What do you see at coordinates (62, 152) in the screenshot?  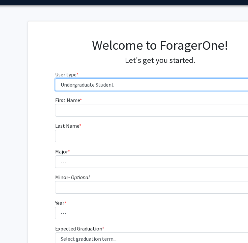 I see `label: Major` at bounding box center [62, 152].